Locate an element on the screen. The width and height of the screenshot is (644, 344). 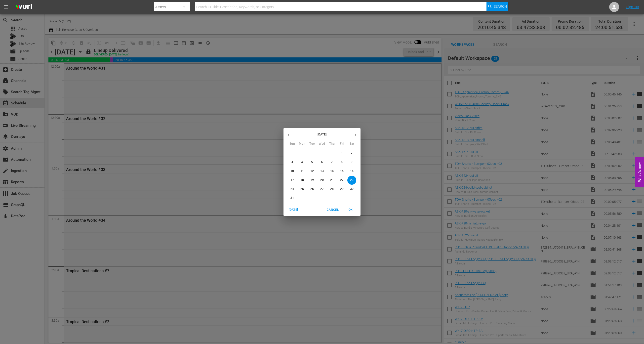
p: 23 is located at coordinates (352, 180).